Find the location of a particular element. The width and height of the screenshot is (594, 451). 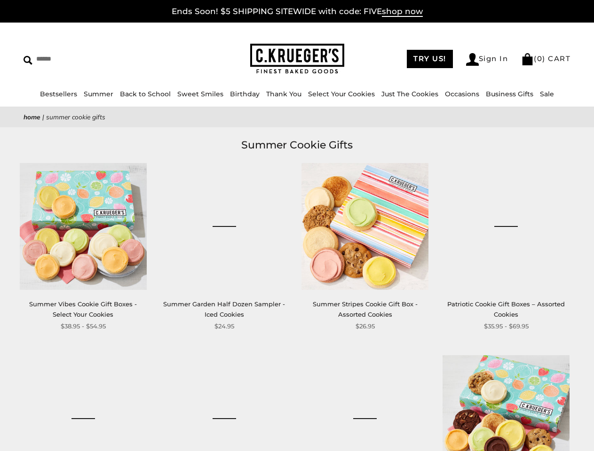

a: Just The Cookies is located at coordinates (409, 94).